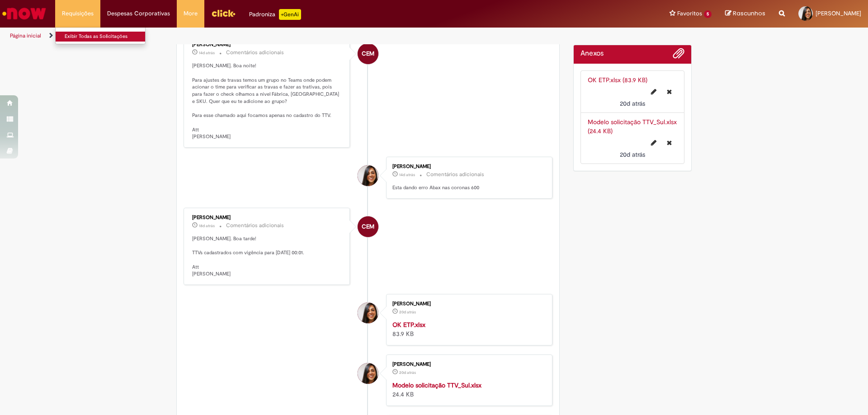 The height and width of the screenshot is (415, 868). Describe the element at coordinates (618, 80) in the screenshot. I see `a: OK ETP.xlsx (83.9 KB)` at that location.